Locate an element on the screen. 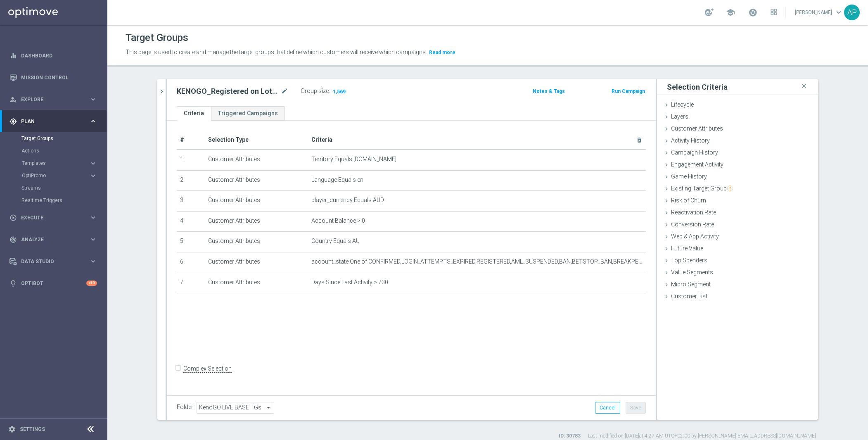 The height and width of the screenshot is (440, 868). button: chevron_right is located at coordinates (162, 92).